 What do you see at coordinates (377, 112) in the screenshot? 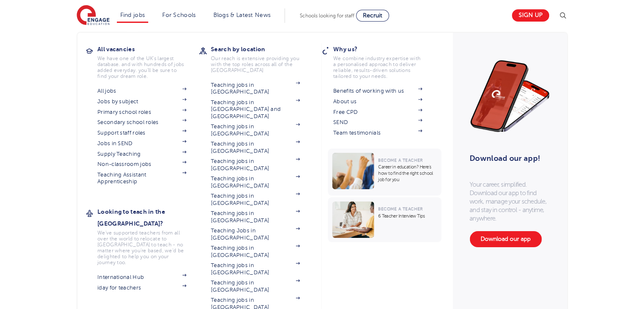
I see `a: Free CPD` at bounding box center [377, 112].